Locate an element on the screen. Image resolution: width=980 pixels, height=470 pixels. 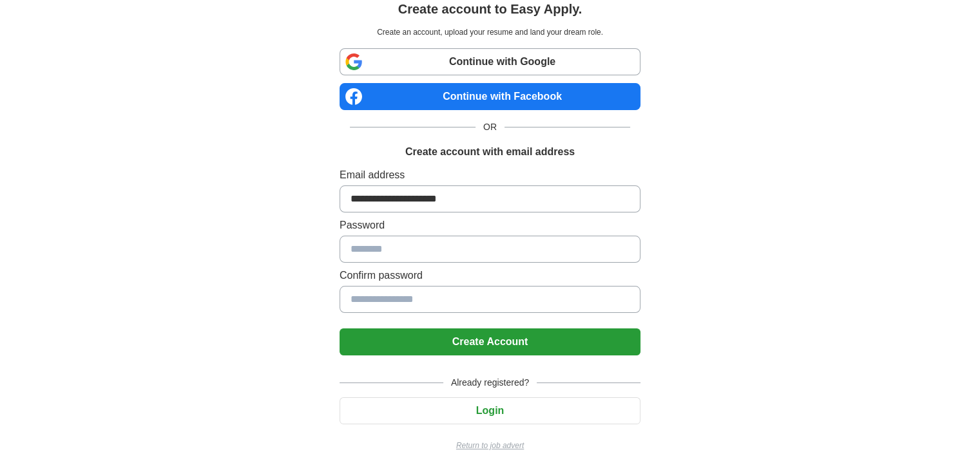
h1: Create account with email address is located at coordinates (490, 152).